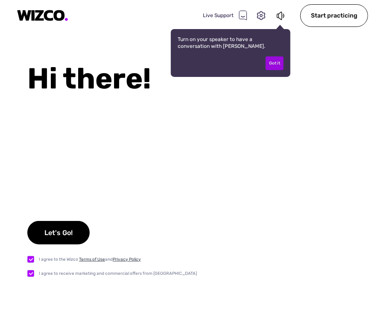 The image size is (375, 312). Describe the element at coordinates (43, 15) in the screenshot. I see `img: logo` at that location.